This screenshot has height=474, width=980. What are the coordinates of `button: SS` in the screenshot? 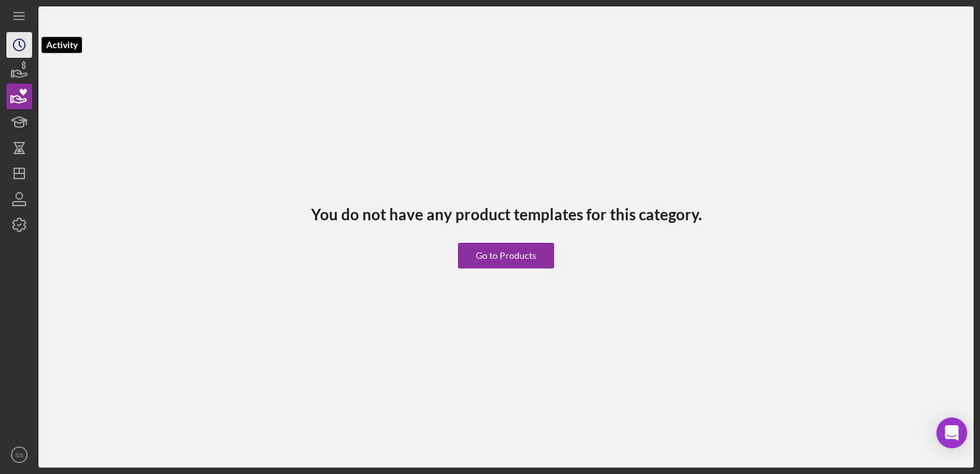 It's located at (20, 454).